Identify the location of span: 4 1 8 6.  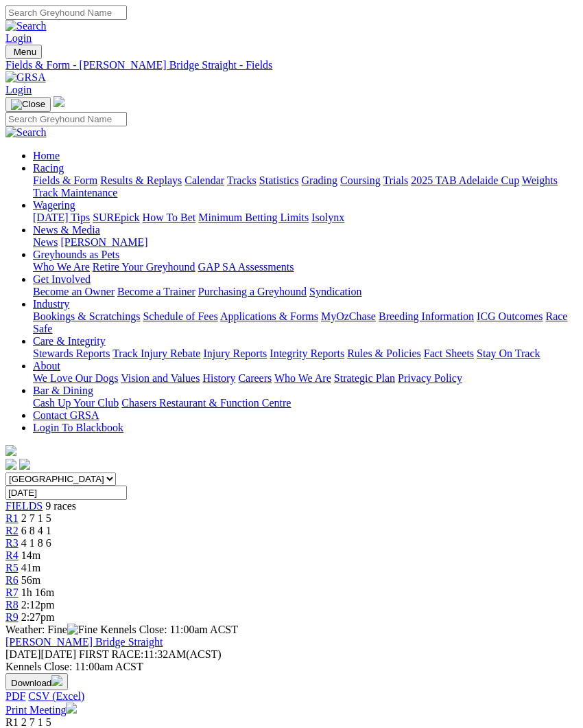
(37, 542).